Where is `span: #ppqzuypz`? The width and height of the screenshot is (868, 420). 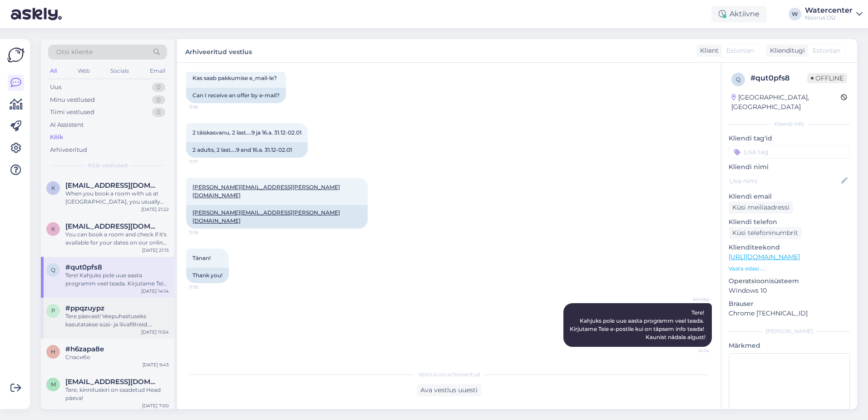
span: #ppqzuypz is located at coordinates (85, 308).